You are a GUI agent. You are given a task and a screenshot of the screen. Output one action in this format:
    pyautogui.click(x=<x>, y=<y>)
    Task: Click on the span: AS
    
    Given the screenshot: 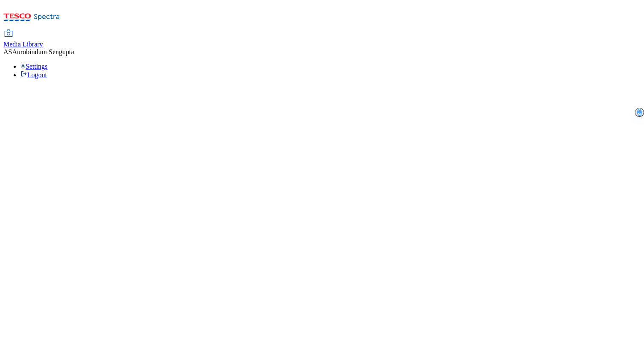 What is the action you would take?
    pyautogui.click(x=7, y=51)
    